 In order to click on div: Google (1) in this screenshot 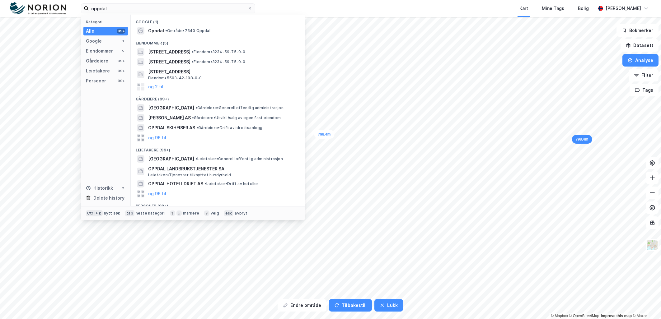, I will do `click(218, 20)`.